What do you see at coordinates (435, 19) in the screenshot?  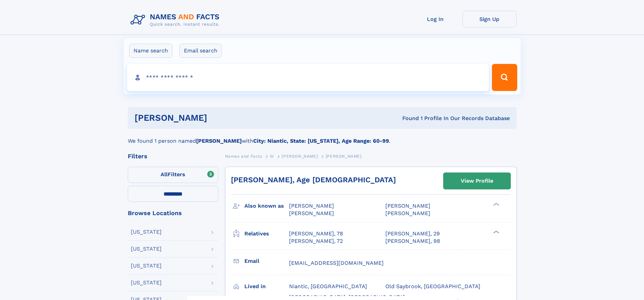 I see `a: Log In` at bounding box center [435, 19].